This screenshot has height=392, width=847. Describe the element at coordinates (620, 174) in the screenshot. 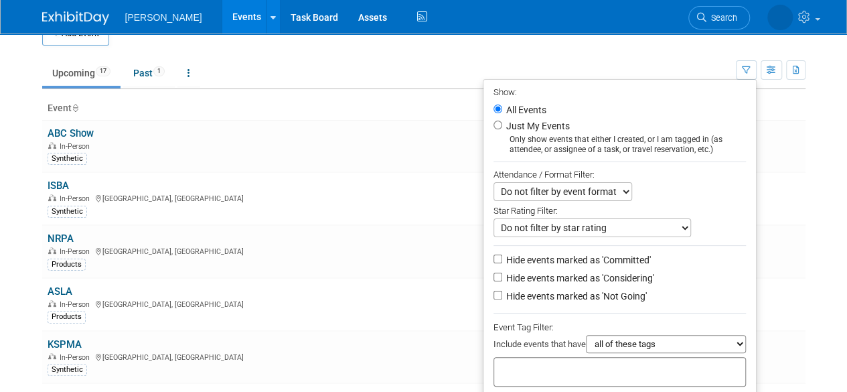

I see `div: Attendance / Format Filter:` at that location.